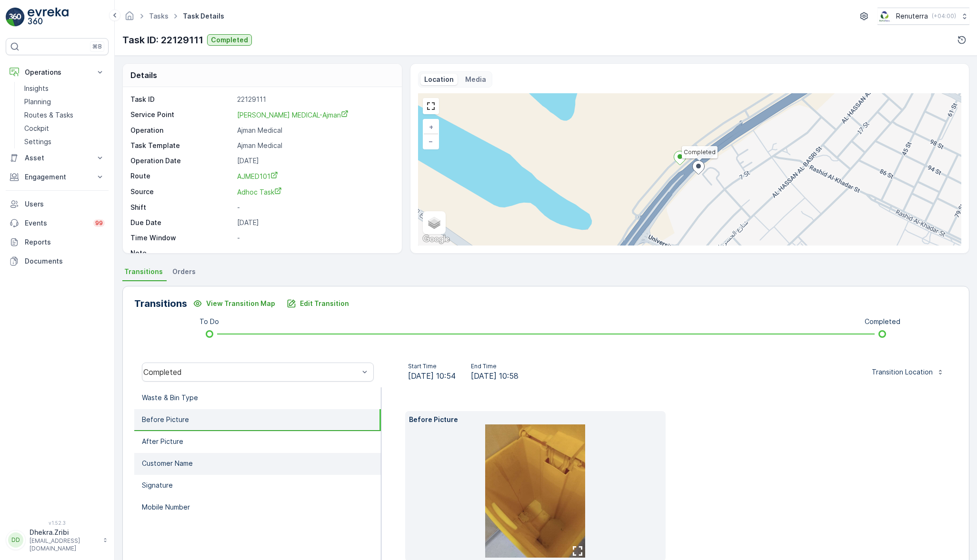  What do you see at coordinates (436, 239) in the screenshot?
I see `img: Google` at bounding box center [436, 239].